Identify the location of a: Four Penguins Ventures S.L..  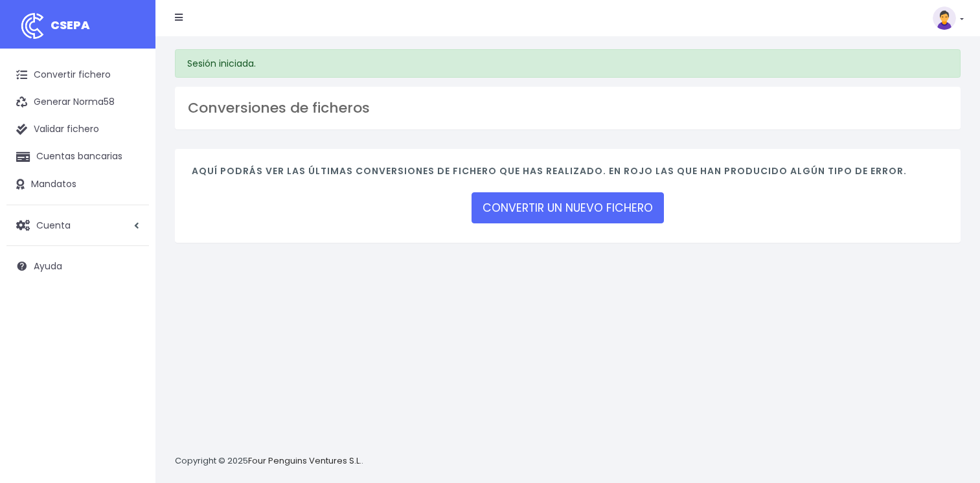
(305, 461).